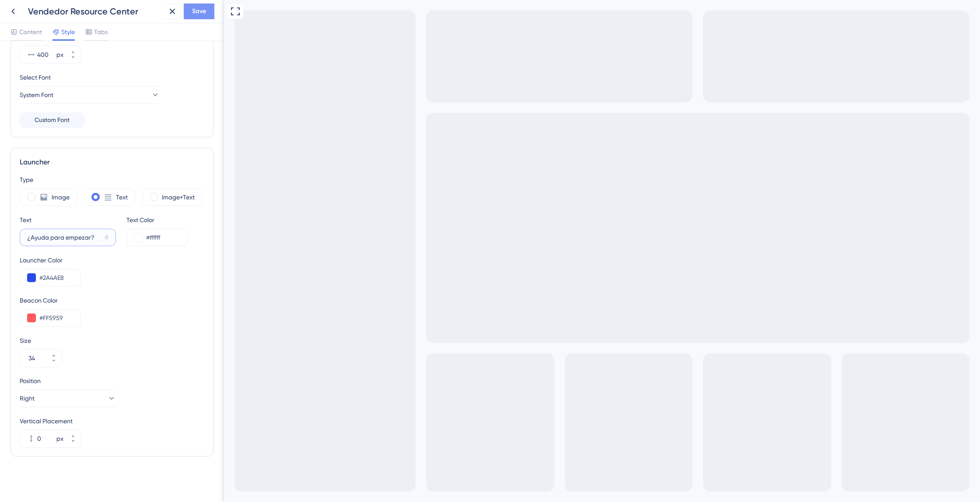 The height and width of the screenshot is (502, 980). Describe the element at coordinates (64, 238) in the screenshot. I see `input: 0` at that location.